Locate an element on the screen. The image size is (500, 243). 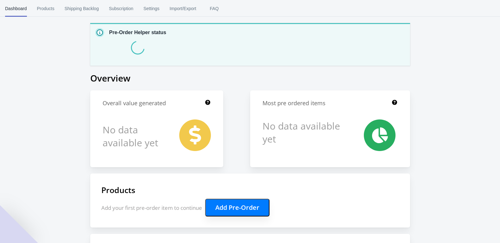
h1: Most pre ordered items is located at coordinates (294, 103).